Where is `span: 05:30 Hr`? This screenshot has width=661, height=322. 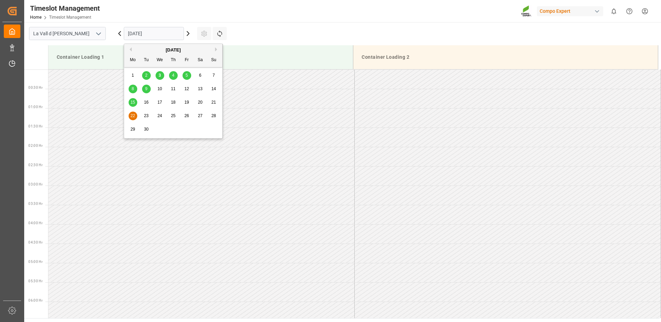 span: 05:30 Hr is located at coordinates (35, 281).